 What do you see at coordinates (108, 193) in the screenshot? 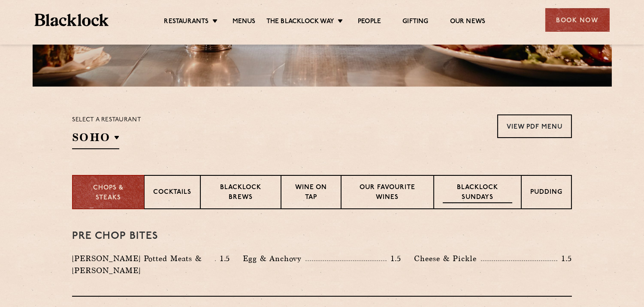
I see `p: Chops & Steaks` at bounding box center [108, 193].